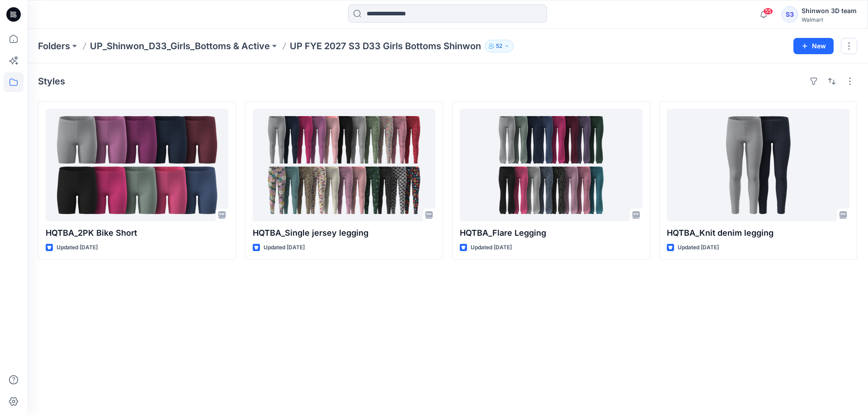 The image size is (868, 415). I want to click on a: HQTBA_Flare Legging, so click(551, 165).